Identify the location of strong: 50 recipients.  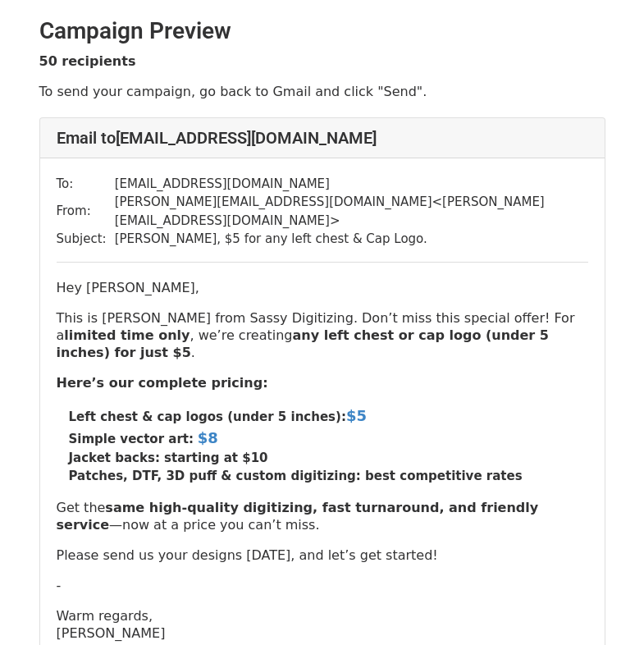
(88, 61).